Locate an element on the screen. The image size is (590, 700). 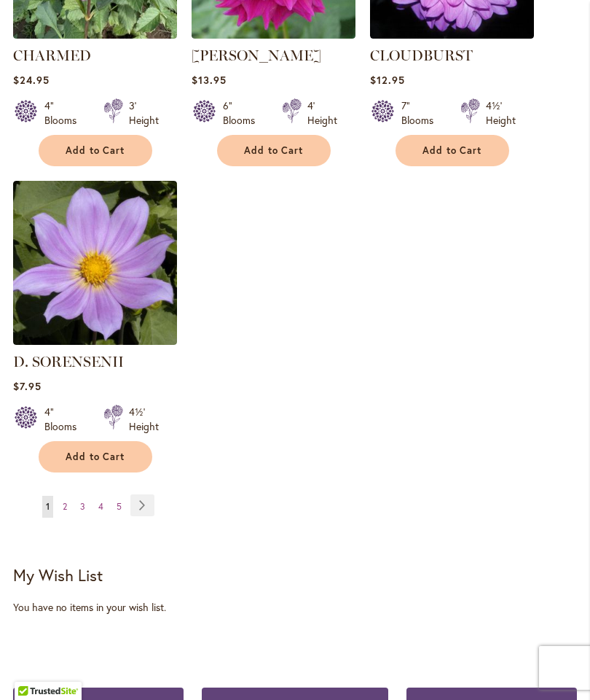
span: $12.95 is located at coordinates (387, 79).